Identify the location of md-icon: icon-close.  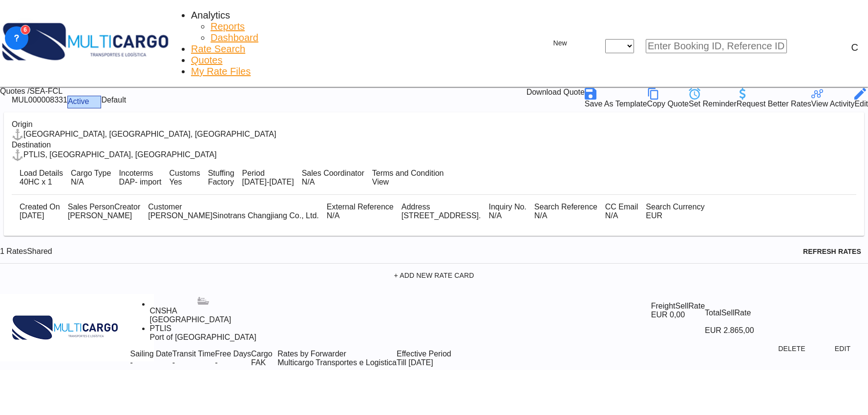
(599, 46).